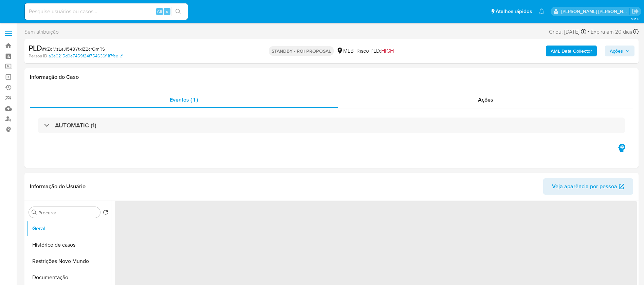  Describe the element at coordinates (184, 99) in the screenshot. I see `span: Eventos ( 1 )` at that location.